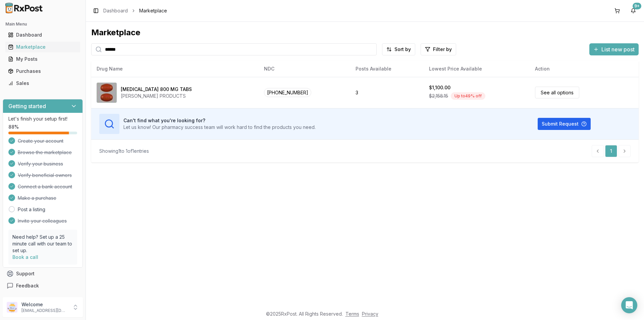 This screenshot has height=320, width=644. What do you see at coordinates (584, 69) in the screenshot?
I see `th: Action` at bounding box center [584, 69].